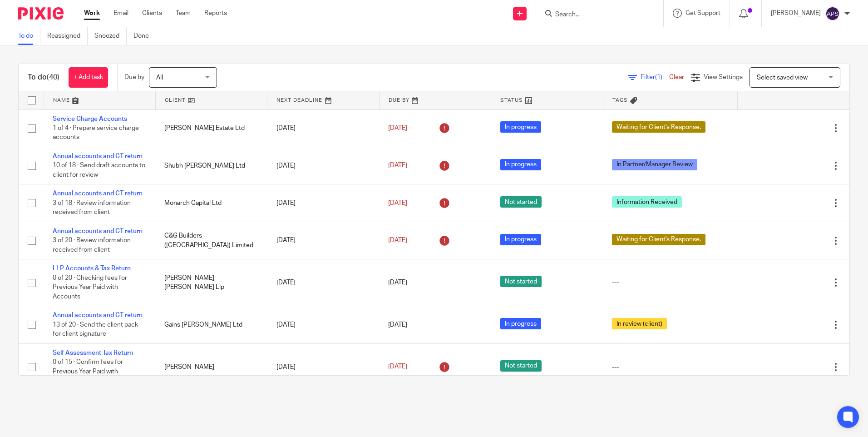 The image size is (868, 437). I want to click on span: Filter, so click(654, 77).